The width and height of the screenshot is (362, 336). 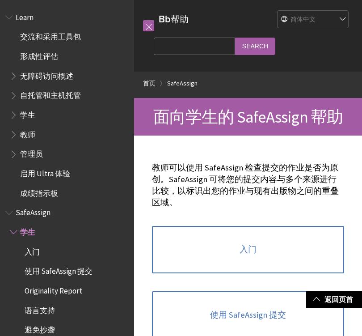 What do you see at coordinates (149, 83) in the screenshot?
I see `a: 首页` at bounding box center [149, 83].